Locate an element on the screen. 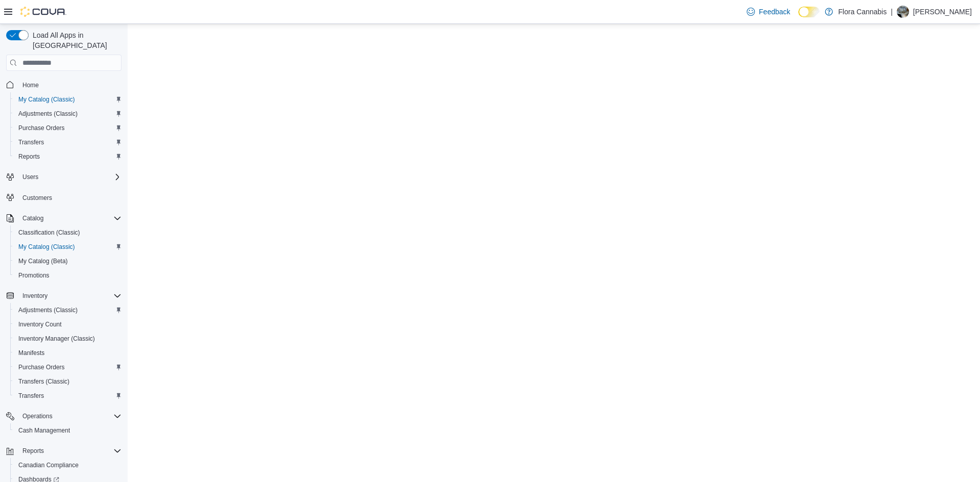 The image size is (980, 482). a: Manifests is located at coordinates (31, 353).